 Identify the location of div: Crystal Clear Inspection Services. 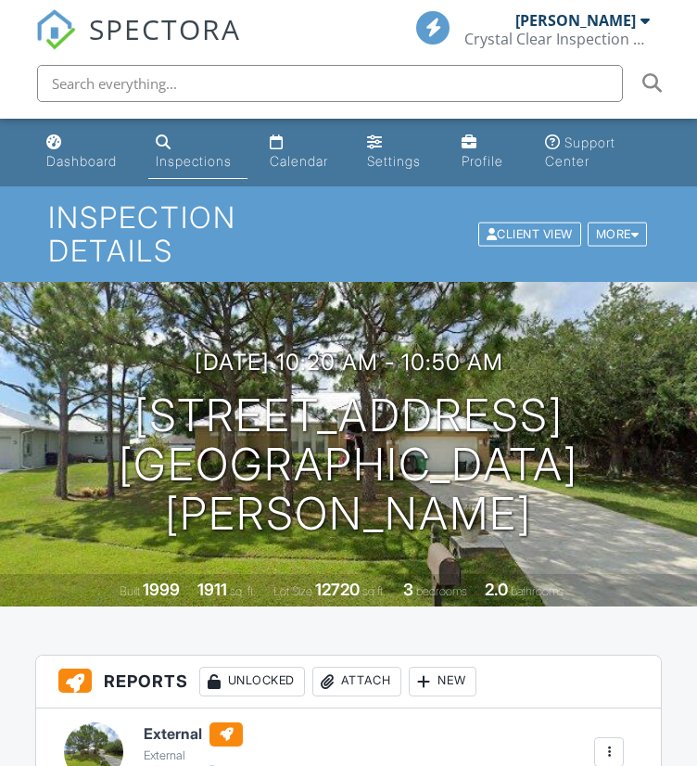
(557, 39).